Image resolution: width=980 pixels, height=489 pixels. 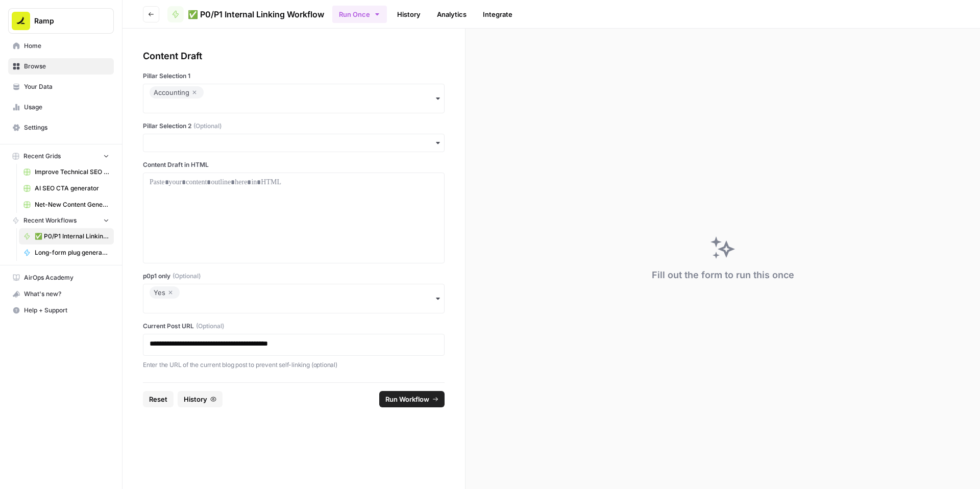 What do you see at coordinates (293, 99) in the screenshot?
I see `button: Accounting` at bounding box center [293, 99].